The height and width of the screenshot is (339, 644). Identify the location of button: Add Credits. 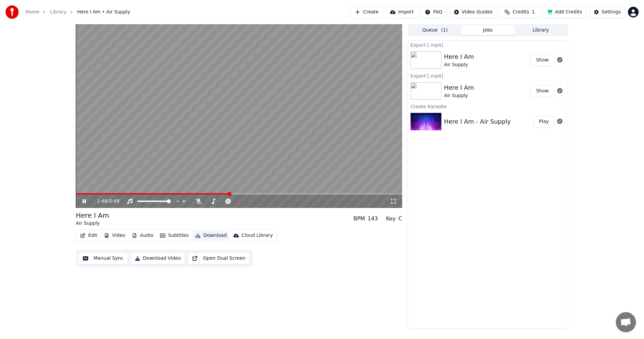
(565, 12).